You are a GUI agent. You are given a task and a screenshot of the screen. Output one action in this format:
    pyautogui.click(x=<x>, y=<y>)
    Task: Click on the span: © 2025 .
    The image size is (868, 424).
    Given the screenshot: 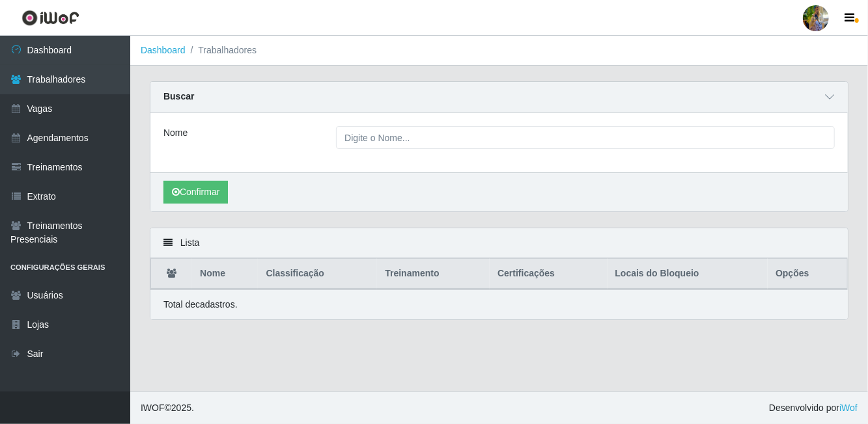 What is the action you would take?
    pyautogui.click(x=167, y=408)
    